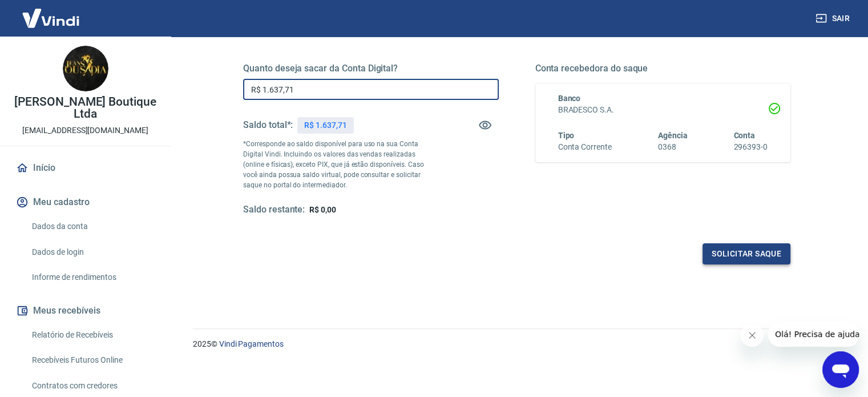  Describe the element at coordinates (92, 277) in the screenshot. I see `a: Informe de rendimentos` at that location.